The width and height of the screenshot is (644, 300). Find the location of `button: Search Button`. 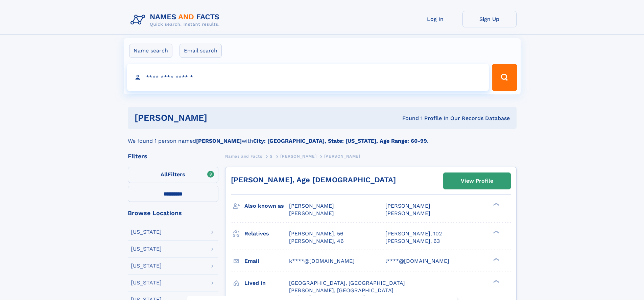

button: Search Button is located at coordinates (504, 77).